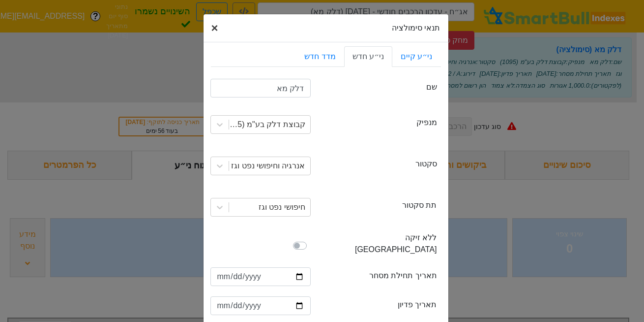 The image size is (644, 322). Describe the element at coordinates (417, 304) in the screenshot. I see `label: תאריך פדיון` at that location.